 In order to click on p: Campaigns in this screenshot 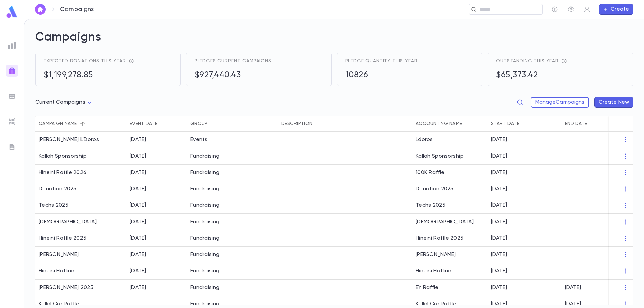, I will do `click(77, 9)`.